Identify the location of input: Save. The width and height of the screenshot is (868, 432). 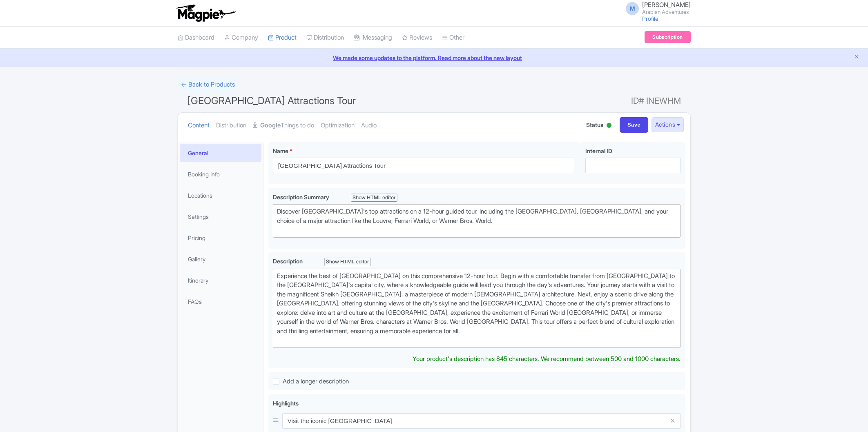
(634, 125).